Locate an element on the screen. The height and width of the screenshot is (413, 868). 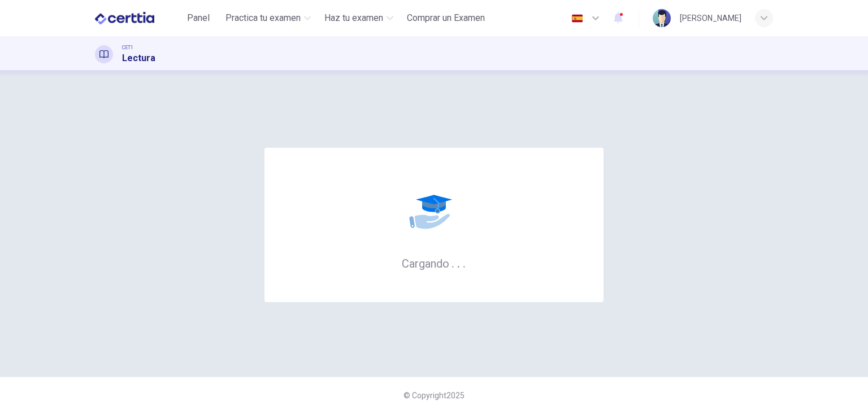
span: © Copyright 2025 is located at coordinates (434, 395).